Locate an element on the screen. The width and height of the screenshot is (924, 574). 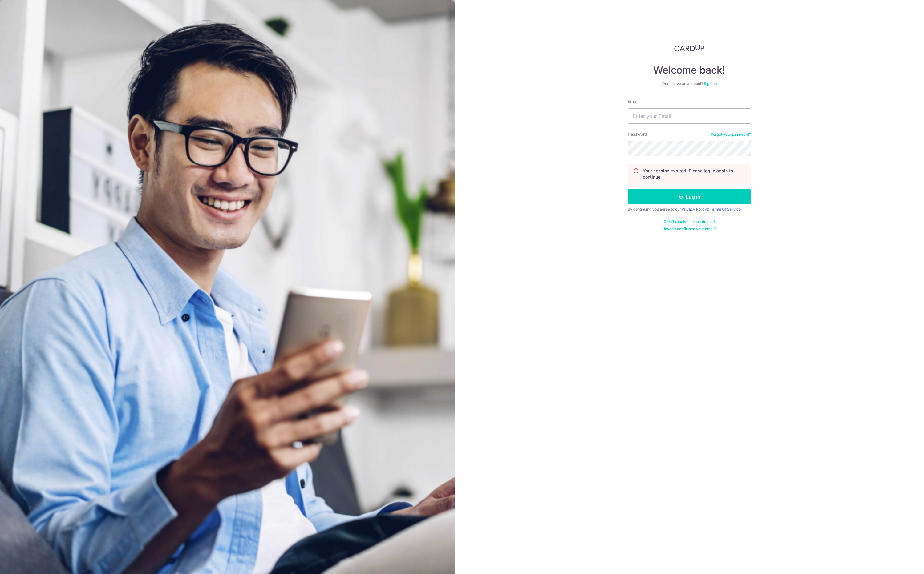
p: Your session expired. Please log in again to continue. is located at coordinates (694, 174).